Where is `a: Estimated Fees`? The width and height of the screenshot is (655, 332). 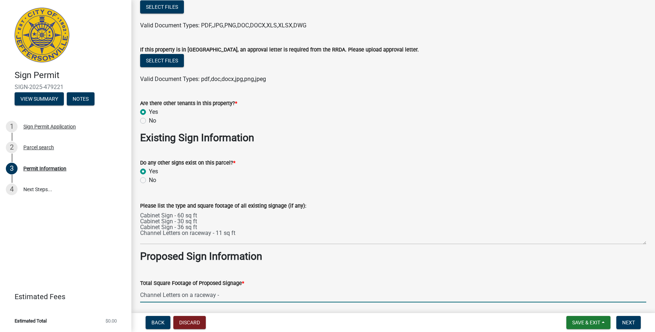
a: Estimated Fees is located at coordinates (63, 297).